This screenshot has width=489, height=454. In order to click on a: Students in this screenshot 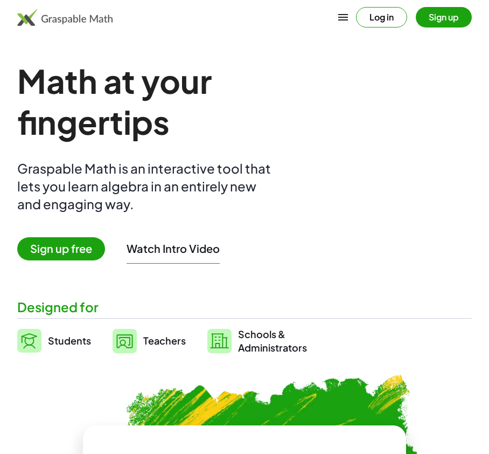, I will do `click(54, 341)`.